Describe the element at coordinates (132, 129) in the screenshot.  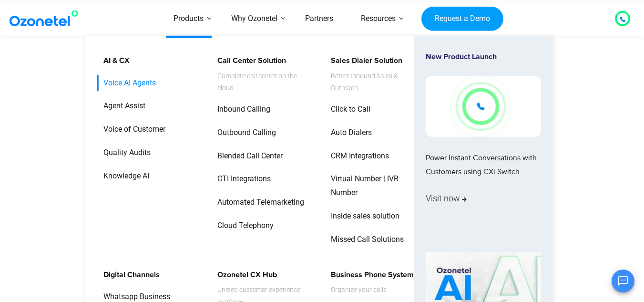
I see `a: Voice of Customer` at that location.